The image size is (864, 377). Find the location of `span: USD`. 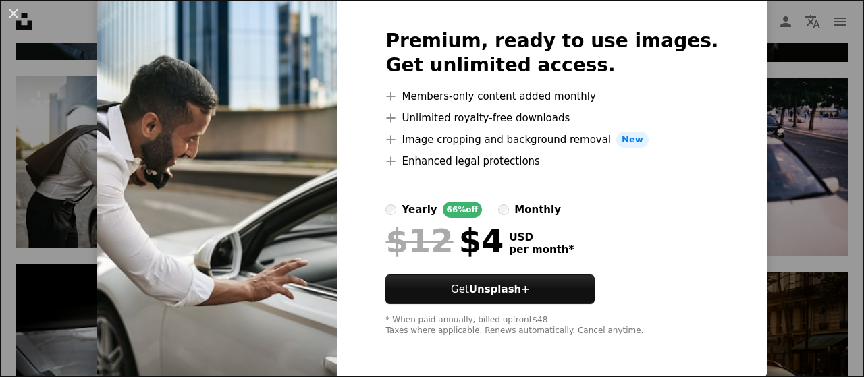

span: USD is located at coordinates (541, 238).